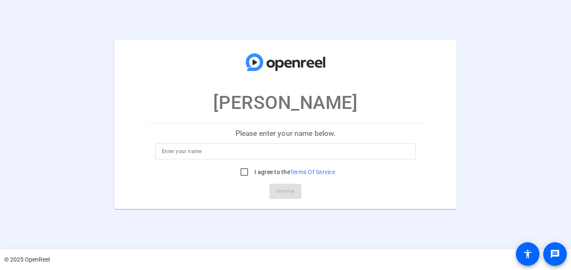 The width and height of the screenshot is (571, 270). Describe the element at coordinates (286, 62) in the screenshot. I see `img: company-logo` at that location.